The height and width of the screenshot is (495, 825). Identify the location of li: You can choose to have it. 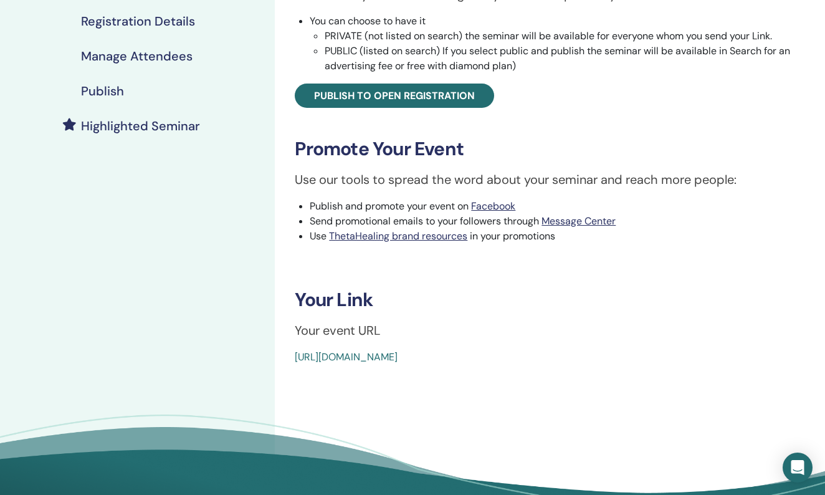
(557, 44).